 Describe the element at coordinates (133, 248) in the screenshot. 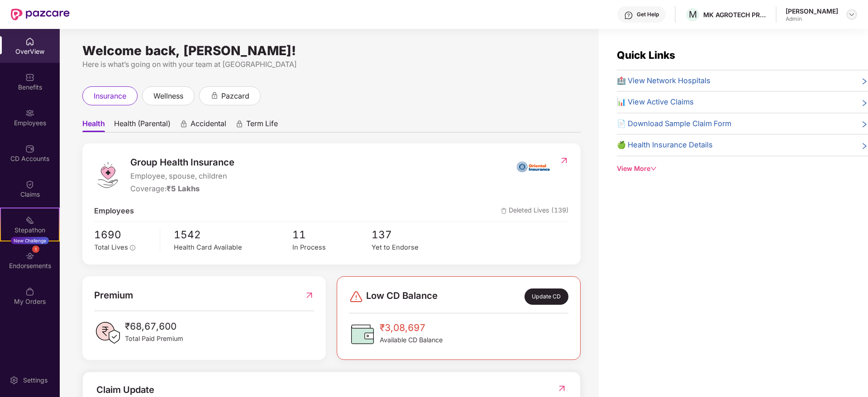

I see `span: info-circle` at that location.